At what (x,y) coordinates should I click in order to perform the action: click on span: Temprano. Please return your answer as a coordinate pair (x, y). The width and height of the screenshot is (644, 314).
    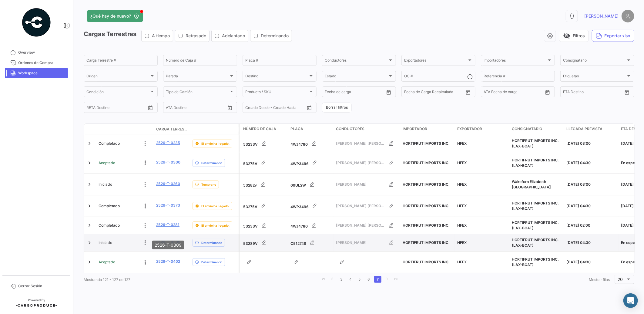
    Looking at the image, I should click on (209, 185).